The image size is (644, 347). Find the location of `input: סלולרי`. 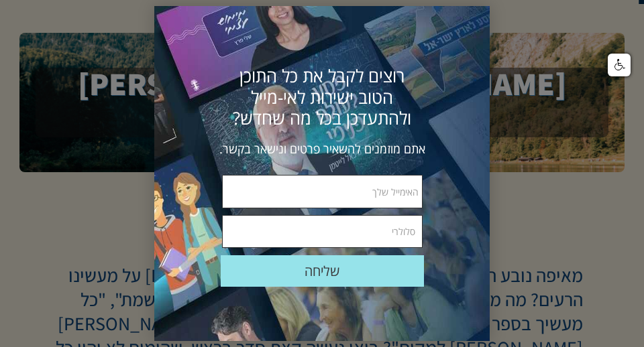

input: סלולרי is located at coordinates (322, 232).